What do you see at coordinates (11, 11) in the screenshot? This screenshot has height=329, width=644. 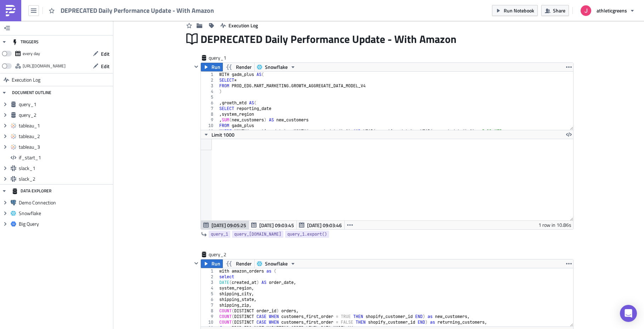 I see `img: PushMetrics` at bounding box center [11, 11].